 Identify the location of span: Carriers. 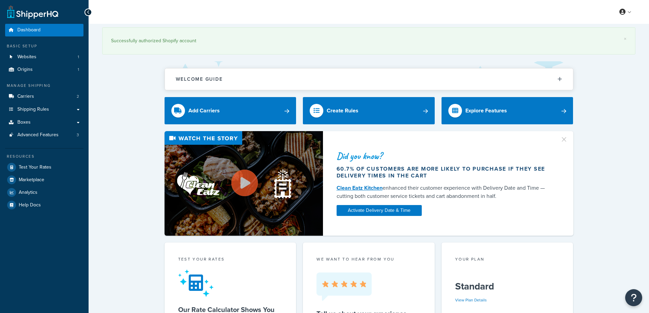
(26, 96).